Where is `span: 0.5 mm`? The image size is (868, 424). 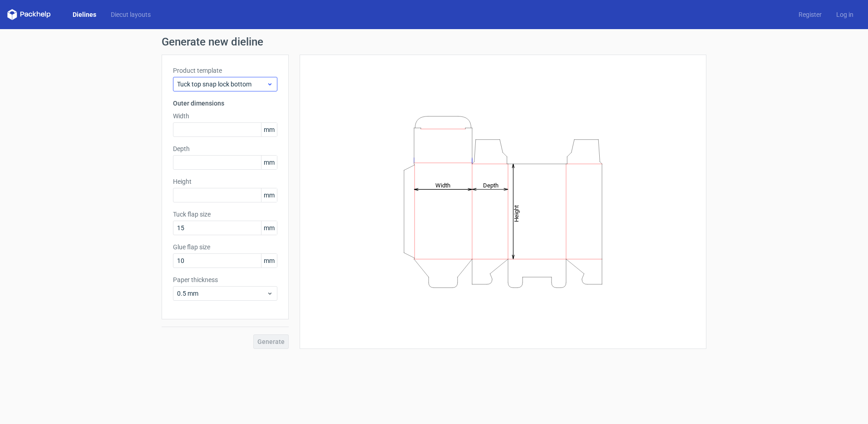
span: 0.5 mm is located at coordinates (222, 293).